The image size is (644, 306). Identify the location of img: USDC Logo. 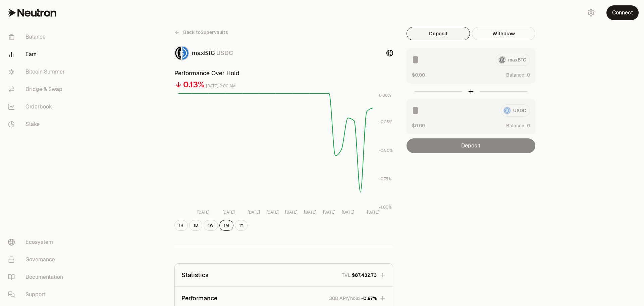
(186, 53).